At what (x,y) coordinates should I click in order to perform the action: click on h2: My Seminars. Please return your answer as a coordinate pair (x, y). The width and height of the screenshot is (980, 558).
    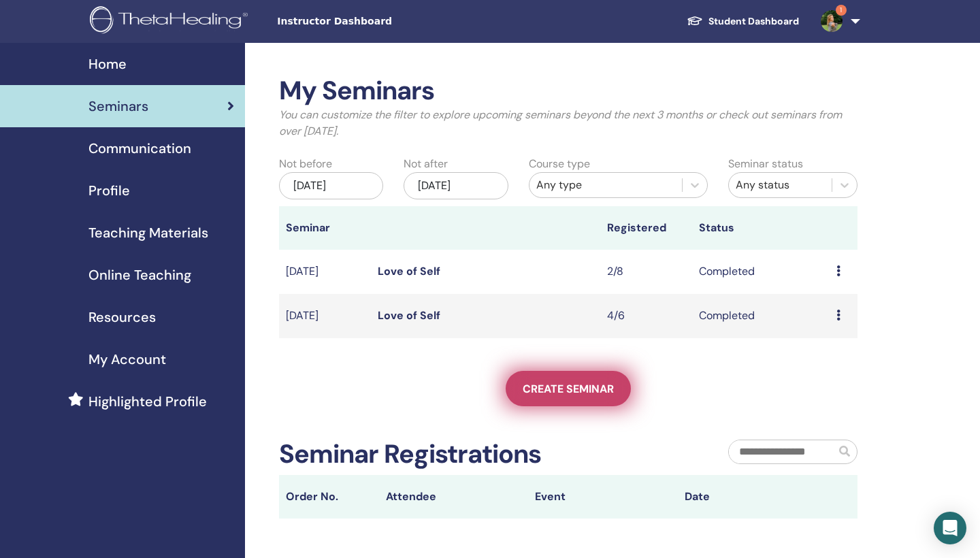
    Looking at the image, I should click on (568, 91).